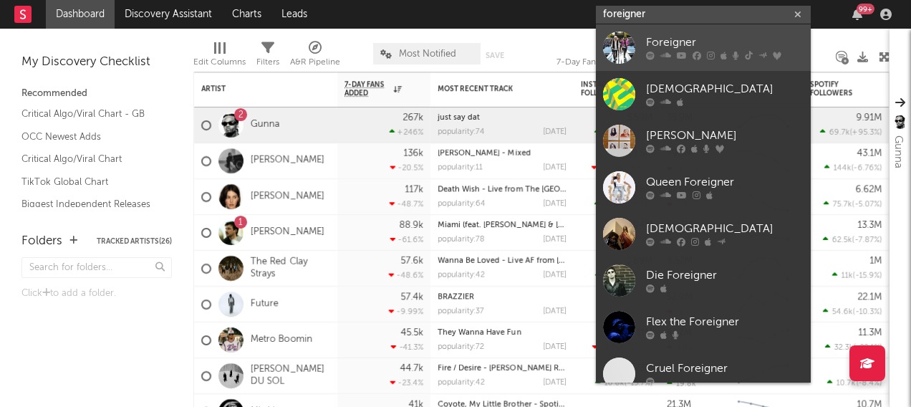  Describe the element at coordinates (868, 189) in the screenshot. I see `div: 6.62M` at that location.